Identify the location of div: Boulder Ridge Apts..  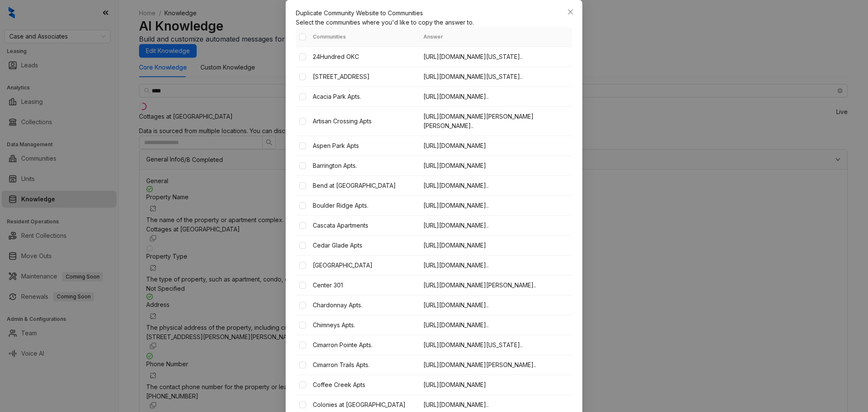
(364, 206).